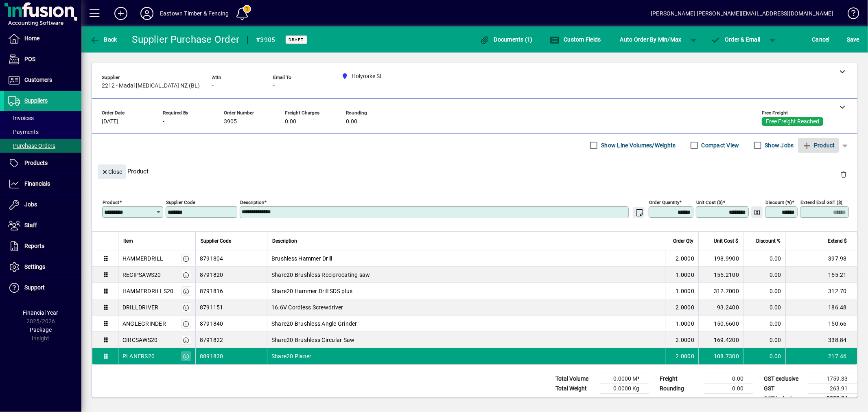 The image size is (868, 412). I want to click on div: Product, so click(475, 171).